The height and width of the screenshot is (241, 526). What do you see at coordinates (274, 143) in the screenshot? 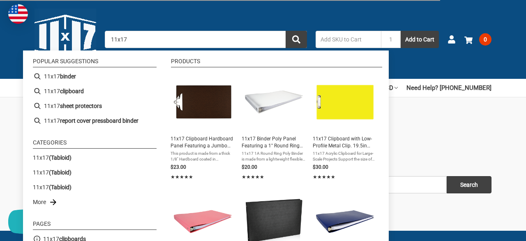
I see `span: 11x17 Binder Poly Panel Featuring a 1" Round Ring Clear Frost` at bounding box center [274, 143].